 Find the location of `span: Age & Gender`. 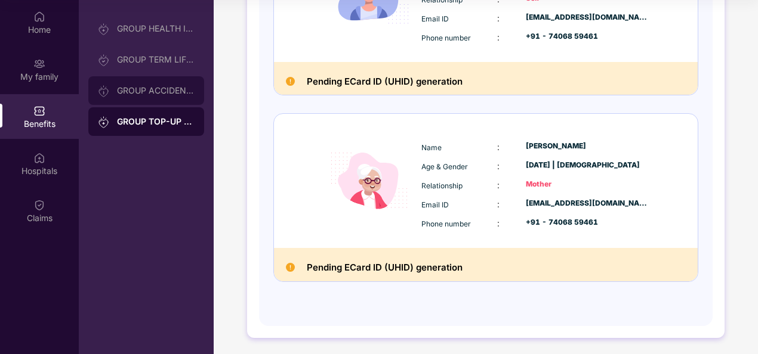

span: Age & Gender is located at coordinates (444, 166).